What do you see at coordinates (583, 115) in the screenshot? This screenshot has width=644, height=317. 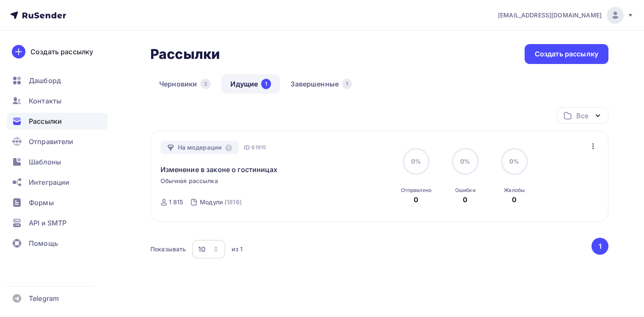 I see `button: Все` at bounding box center [583, 115].